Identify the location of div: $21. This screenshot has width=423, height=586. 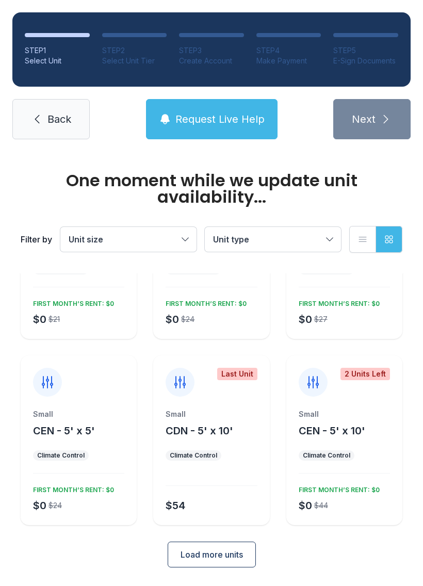
(54, 319).